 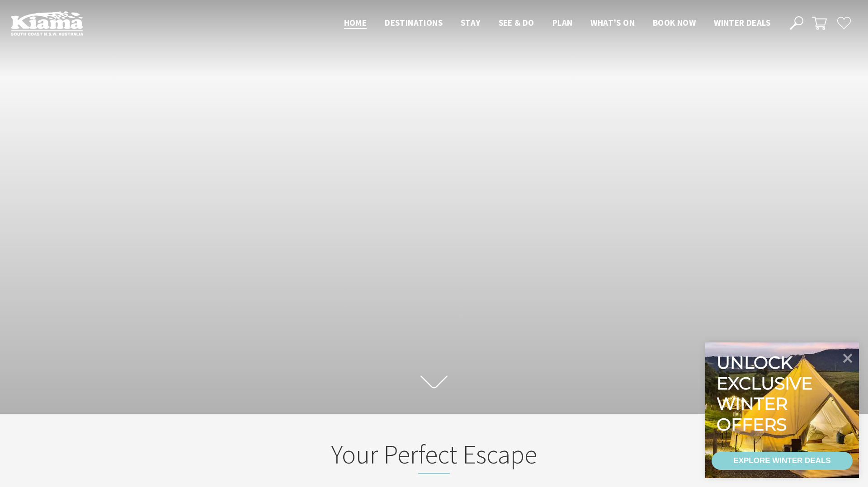 What do you see at coordinates (470, 22) in the screenshot?
I see `span: Stay` at bounding box center [470, 22].